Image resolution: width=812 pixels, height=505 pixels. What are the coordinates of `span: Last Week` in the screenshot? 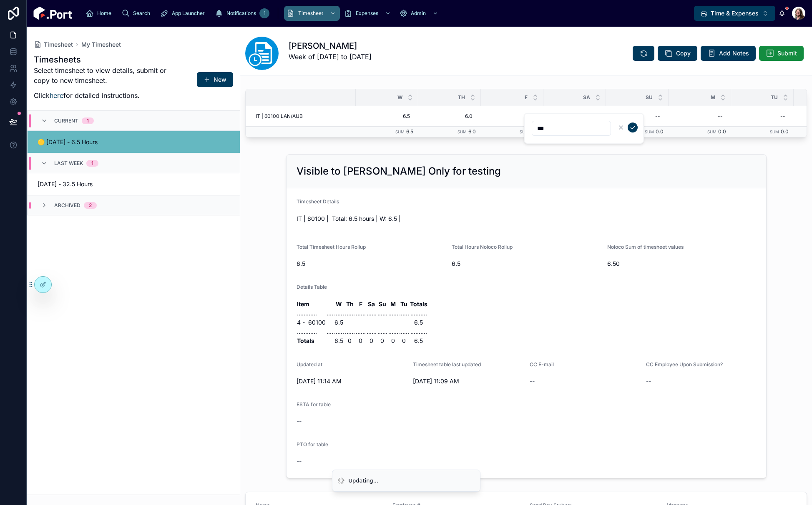 It's located at (68, 164).